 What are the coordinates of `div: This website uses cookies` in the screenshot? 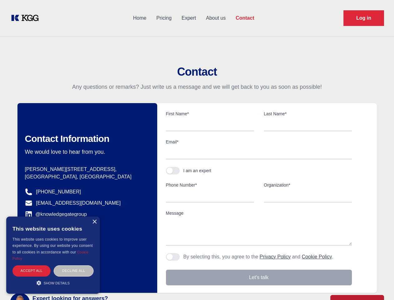 It's located at (53, 228).